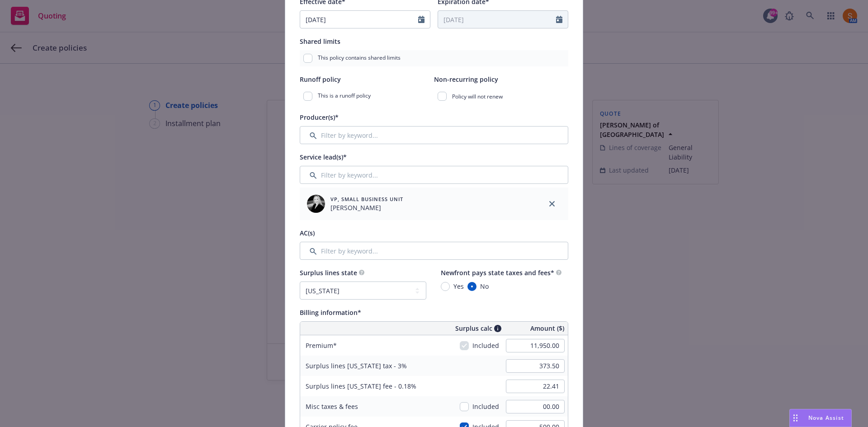 This screenshot has width=868, height=427. What do you see at coordinates (307, 233) in the screenshot?
I see `span: AC(s)` at bounding box center [307, 233].